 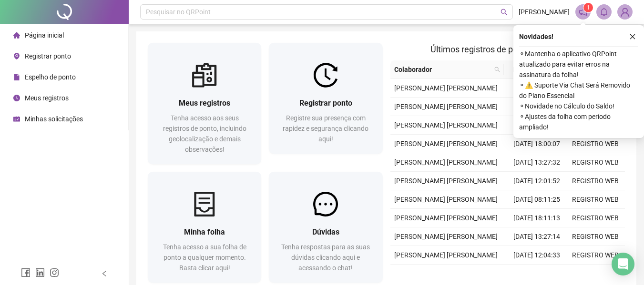 I want to click on a: Registrar pontoRegistre sua presença com rapidez e segurança clicando aqui!, so click(x=325, y=98).